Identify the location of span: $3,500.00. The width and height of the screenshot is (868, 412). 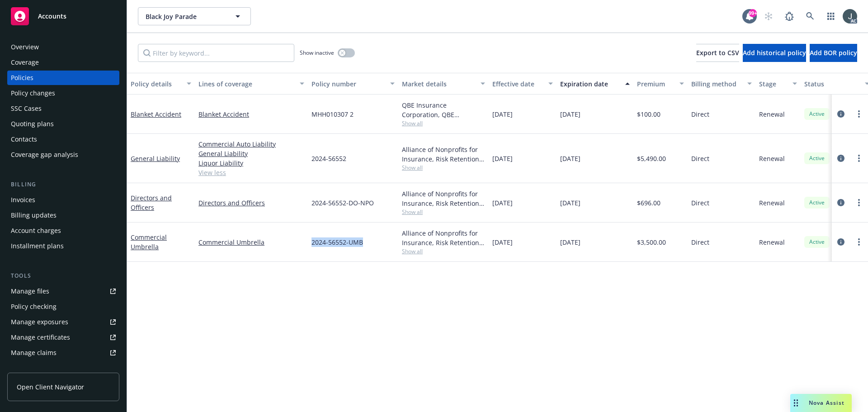
(652, 242).